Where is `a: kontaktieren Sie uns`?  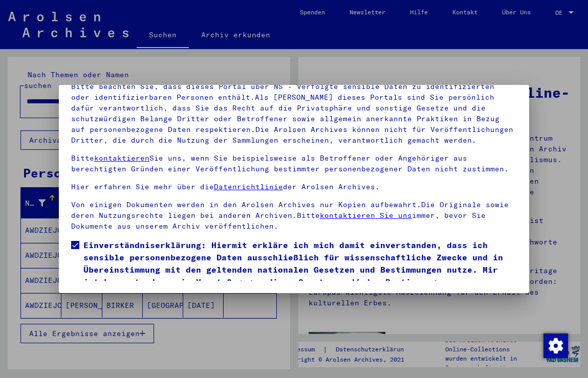 a: kontaktieren Sie uns is located at coordinates (366, 215).